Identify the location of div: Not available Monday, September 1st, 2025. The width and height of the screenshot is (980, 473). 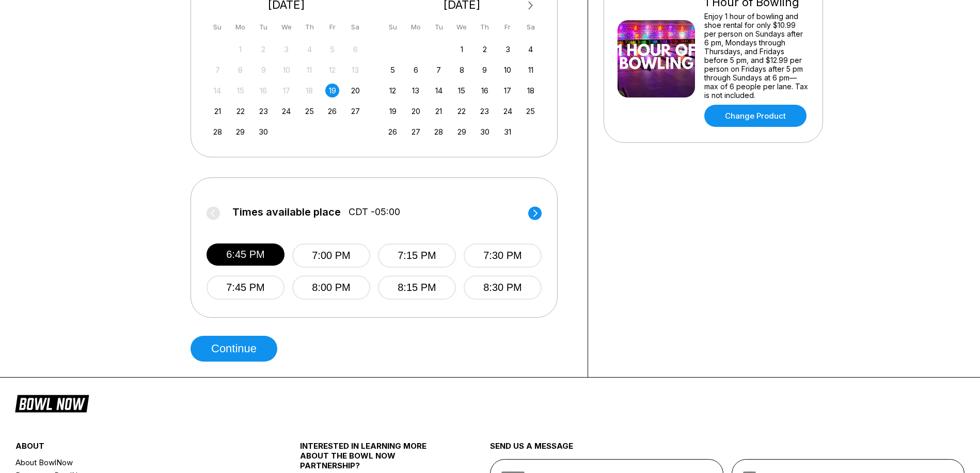
(240, 49).